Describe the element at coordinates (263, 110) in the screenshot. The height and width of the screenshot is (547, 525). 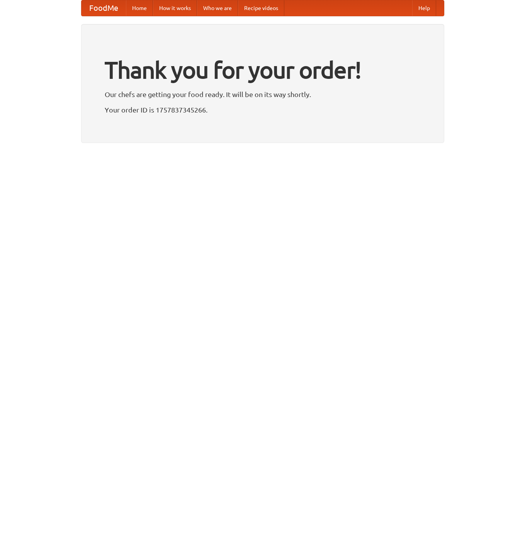
I see `p: Your order ID is 1757837345266.` at that location.